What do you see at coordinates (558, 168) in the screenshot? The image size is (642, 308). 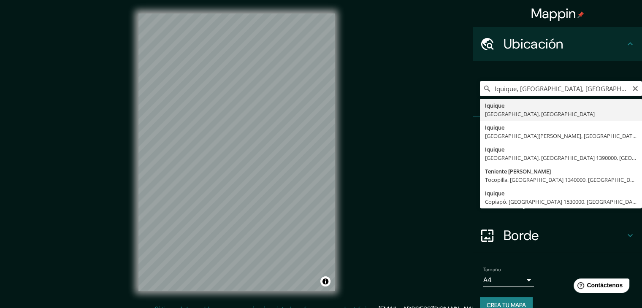 I see `div: Estilo` at bounding box center [558, 168].